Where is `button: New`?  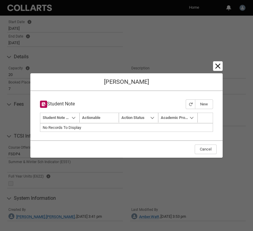 button: New is located at coordinates (204, 104).